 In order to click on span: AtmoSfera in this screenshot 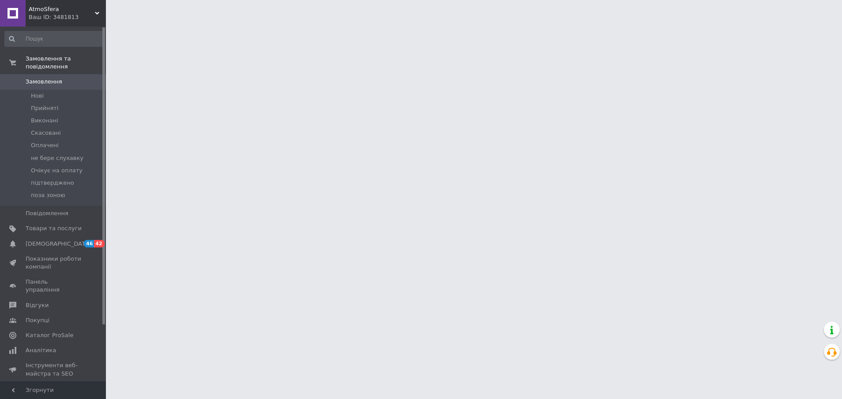, I will do `click(62, 9)`.